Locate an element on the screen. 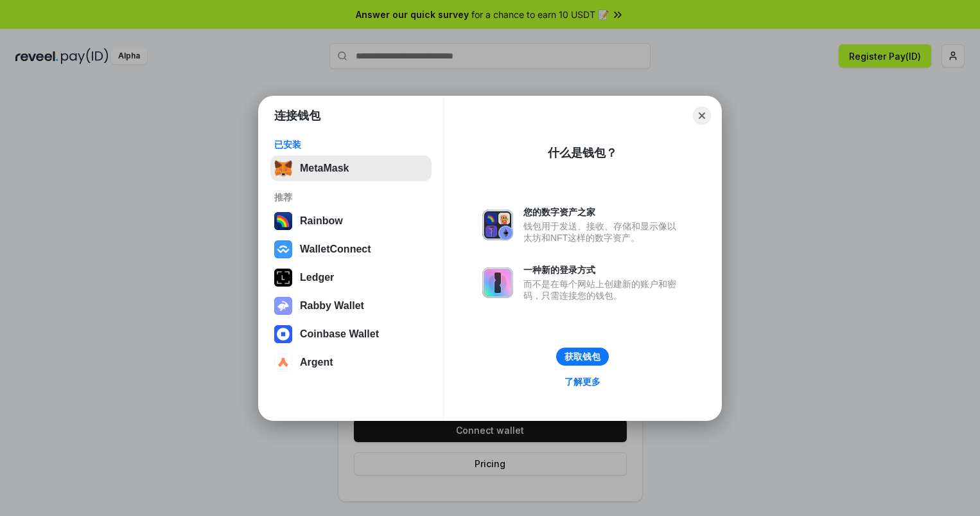 This screenshot has width=980, height=516. div: 而不是在每个网站上创建新的账户和密码，只需连接您的钱包。 is located at coordinates (603, 290).